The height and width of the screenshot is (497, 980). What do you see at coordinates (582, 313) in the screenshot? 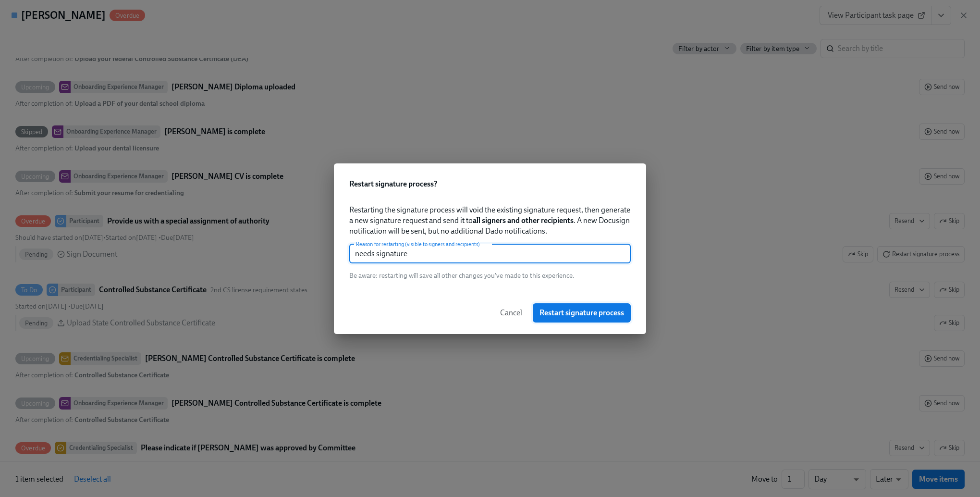
I see `span: Restart signature process` at bounding box center [582, 313].